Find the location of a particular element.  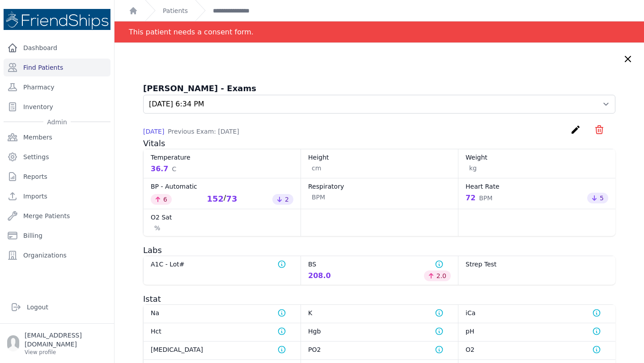

div: 152 is located at coordinates (215, 199).